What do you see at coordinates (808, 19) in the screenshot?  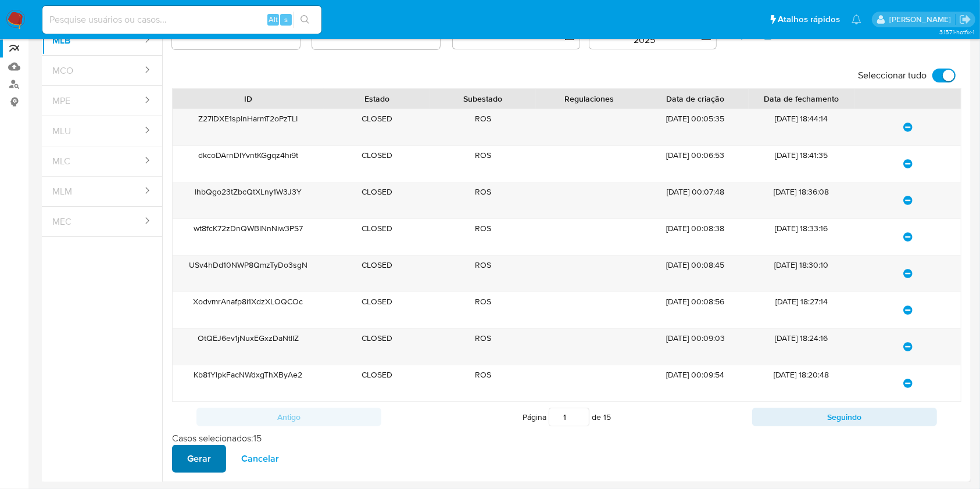 I see `span: Atalhos rápidos` at bounding box center [808, 19].